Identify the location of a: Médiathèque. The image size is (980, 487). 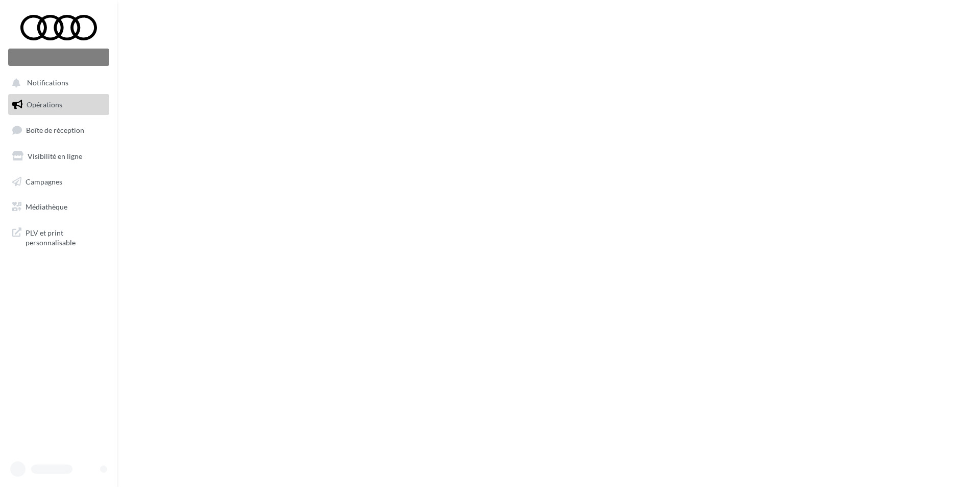
(58, 207).